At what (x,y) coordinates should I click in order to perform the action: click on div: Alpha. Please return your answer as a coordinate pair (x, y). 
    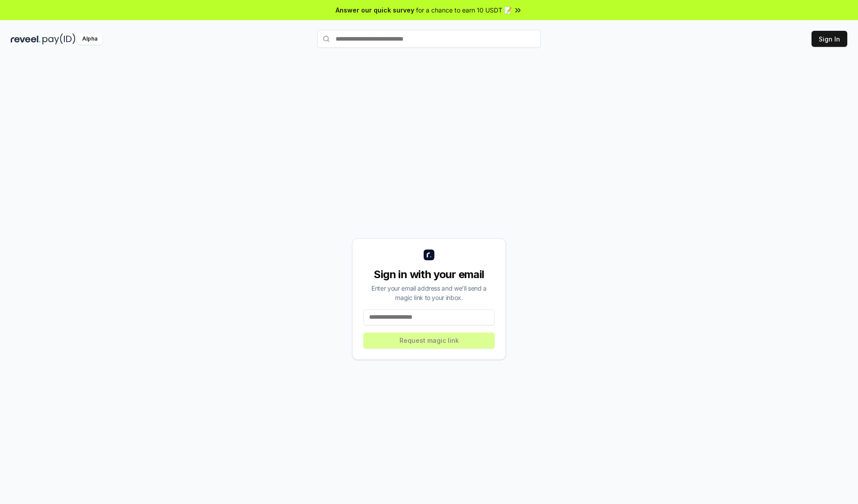
    Looking at the image, I should click on (90, 39).